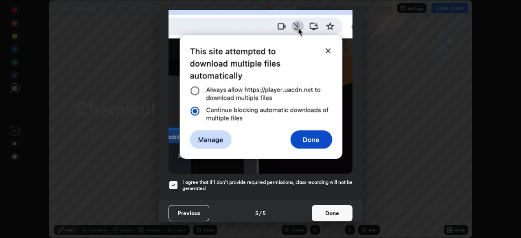 The width and height of the screenshot is (521, 238). I want to click on h5: I agree that if I don't provide required permissions, class recording will not be generated, so click(267, 185).